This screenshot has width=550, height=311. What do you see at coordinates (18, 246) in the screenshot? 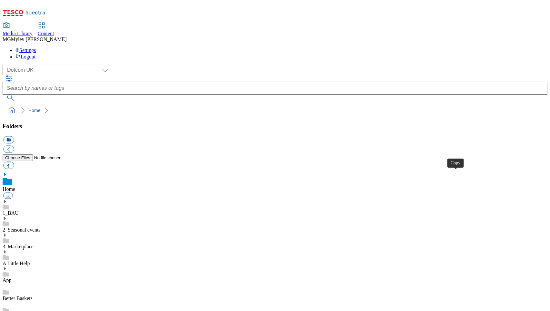
I see `a: 3_Marketplace` at bounding box center [18, 246].